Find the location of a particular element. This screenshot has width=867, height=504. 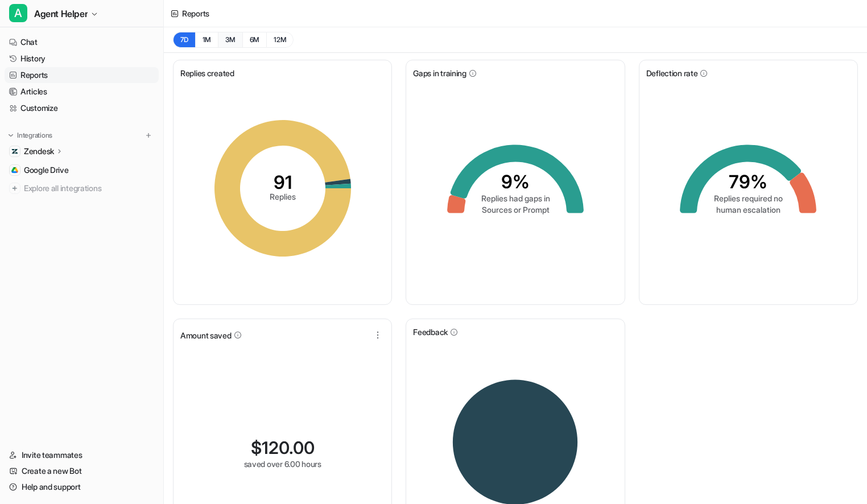

button: 1M is located at coordinates (207, 40).